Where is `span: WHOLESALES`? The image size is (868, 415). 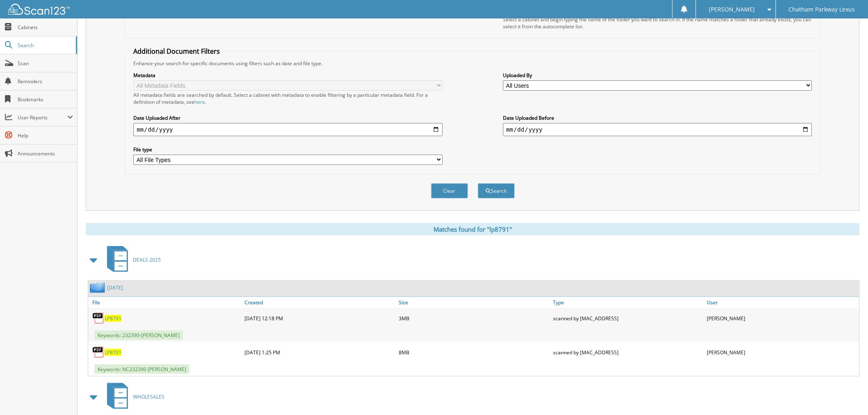
span: WHOLESALES is located at coordinates (149, 396).